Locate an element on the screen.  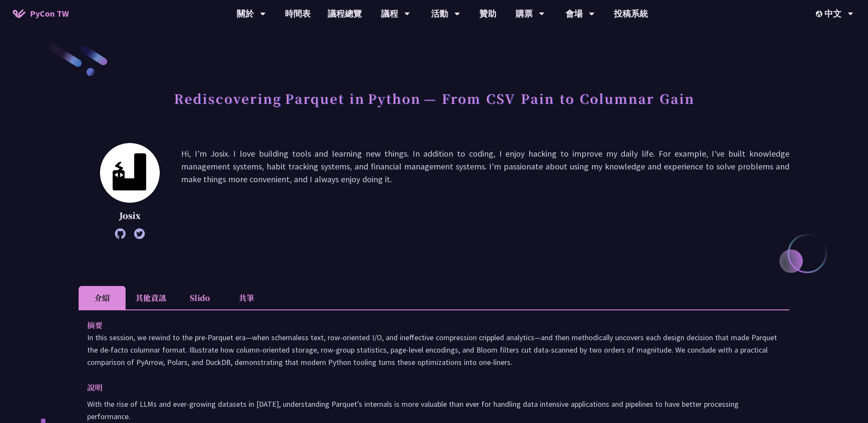
p: Josix is located at coordinates (130, 216).